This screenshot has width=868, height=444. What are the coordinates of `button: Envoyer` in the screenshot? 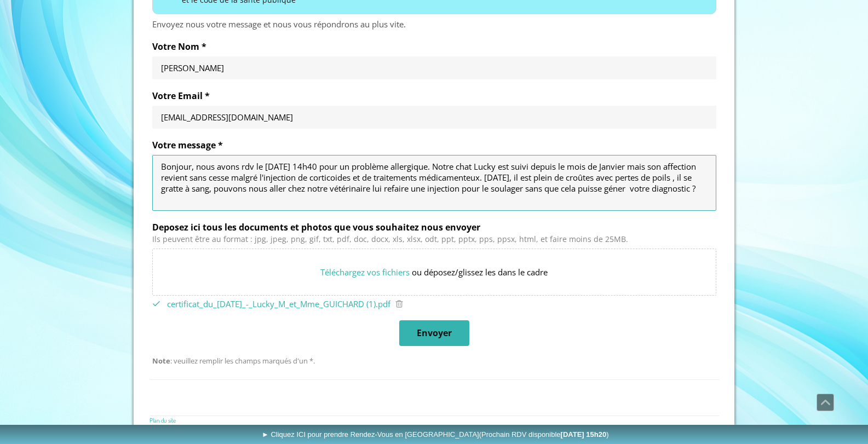 It's located at (434, 333).